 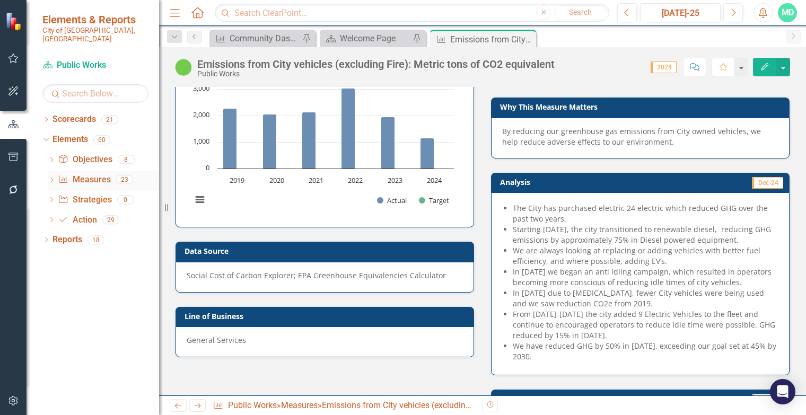 I want to click on div: Community Dashboard Updates, so click(x=265, y=38).